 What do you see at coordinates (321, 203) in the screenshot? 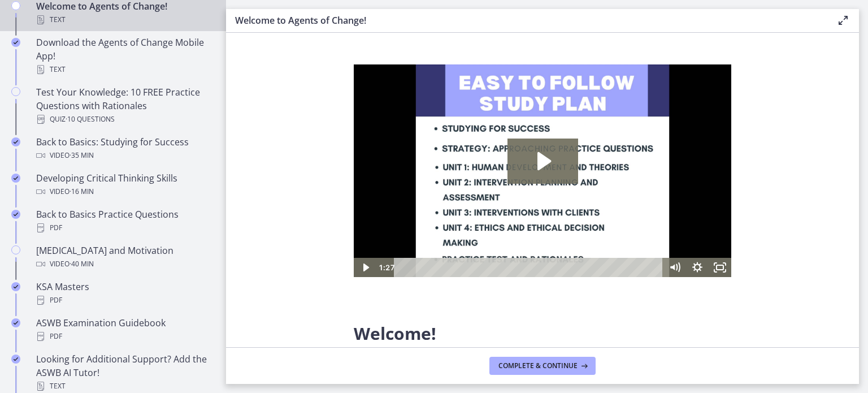
I see `button: Mute` at bounding box center [321, 203].